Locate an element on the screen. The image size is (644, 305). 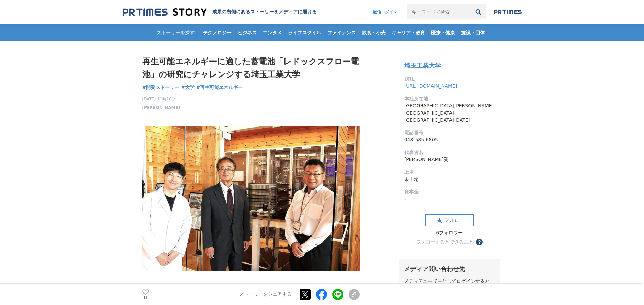
img: 成果の裏側にあるストーリーをメディアに届ける is located at coordinates (165, 12).